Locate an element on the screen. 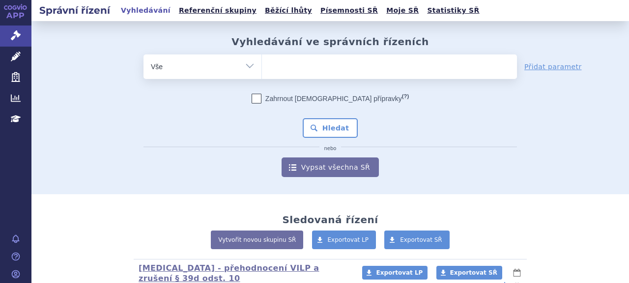 The width and height of the screenshot is (629, 283). a: Moje SŘ is located at coordinates (402, 10).